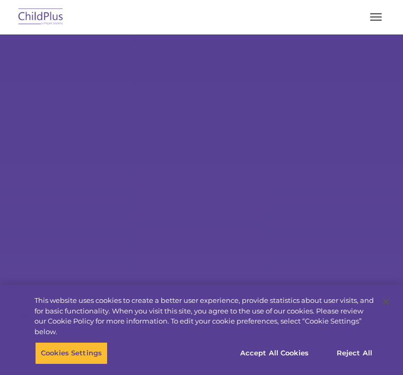 This screenshot has height=375, width=403. I want to click on img: ChildPlus by Procare Solutions, so click(41, 17).